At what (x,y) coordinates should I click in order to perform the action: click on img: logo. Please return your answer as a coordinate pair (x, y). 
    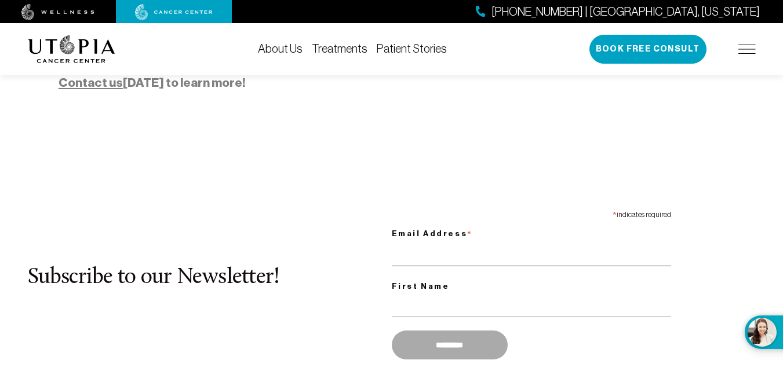
    Looking at the image, I should click on (71, 49).